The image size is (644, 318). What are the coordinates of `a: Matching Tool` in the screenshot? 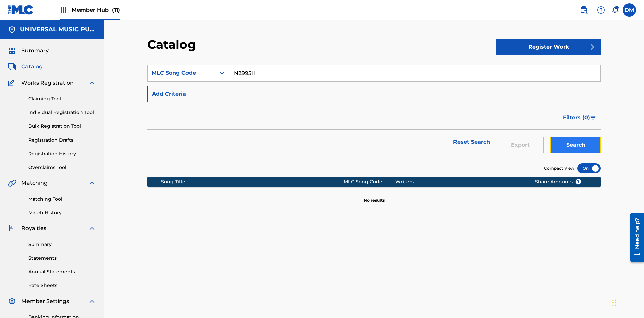 It's located at (62, 199).